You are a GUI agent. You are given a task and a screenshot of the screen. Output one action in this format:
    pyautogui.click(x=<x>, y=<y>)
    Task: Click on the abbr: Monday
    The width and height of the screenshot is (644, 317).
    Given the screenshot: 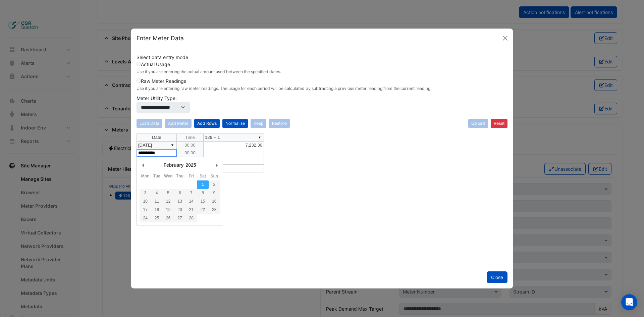 What is the action you would take?
    pyautogui.click(x=145, y=176)
    